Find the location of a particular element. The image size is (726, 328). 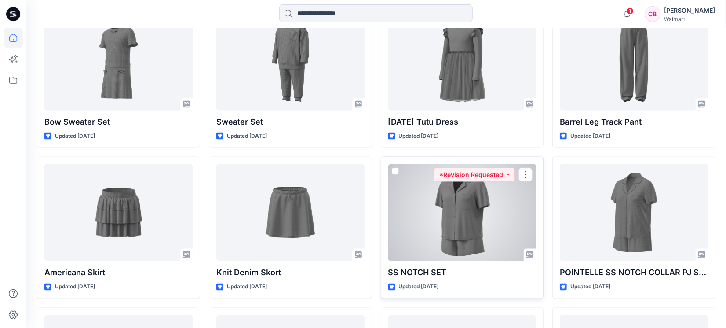

a: Barrel Leg Track Pant is located at coordinates (634, 62).